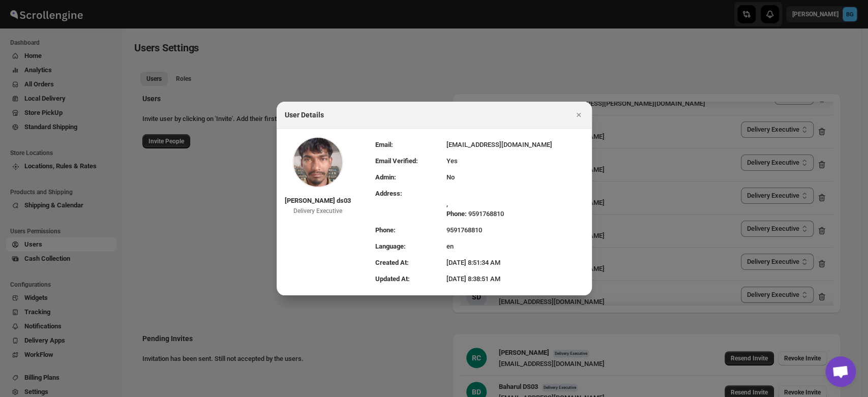 The height and width of the screenshot is (397, 868). What do you see at coordinates (456, 214) in the screenshot?
I see `span: Phone:` at bounding box center [456, 214].